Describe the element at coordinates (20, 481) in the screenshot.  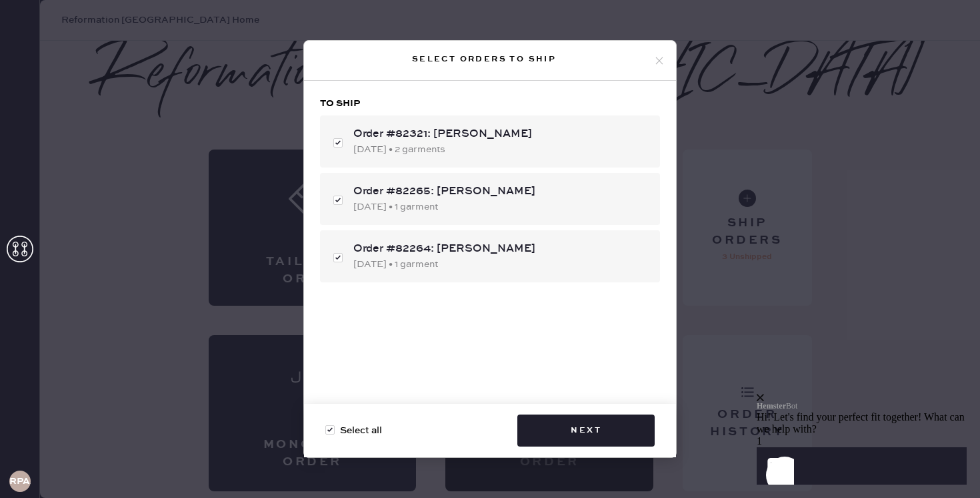
I see `h3: RPAA` at that location.